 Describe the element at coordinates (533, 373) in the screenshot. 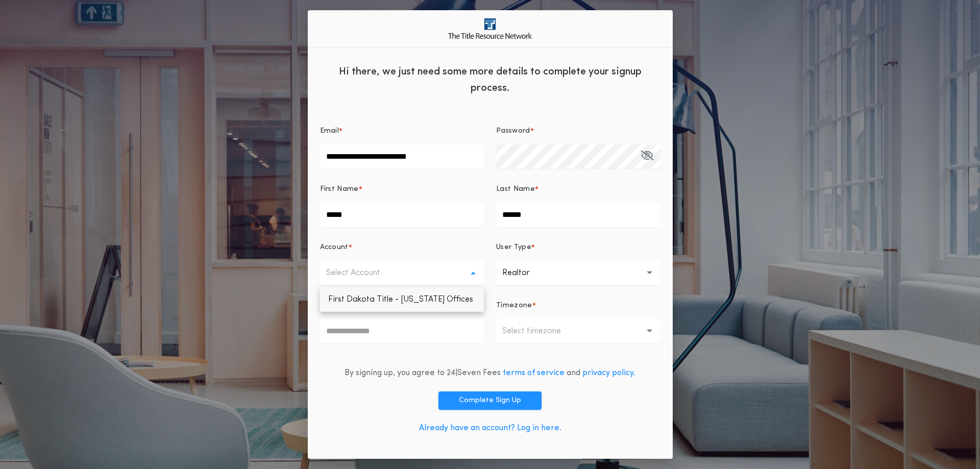

I see `a: terms of service` at that location.